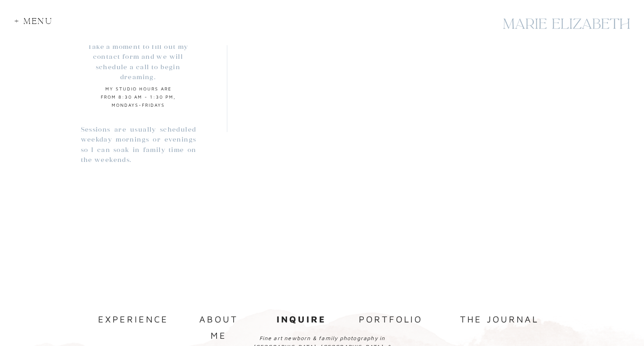  Describe the element at coordinates (138, 57) in the screenshot. I see `p: Take a moment to fill out my contact form and we will schedule a call to begin dreaming.` at that location.